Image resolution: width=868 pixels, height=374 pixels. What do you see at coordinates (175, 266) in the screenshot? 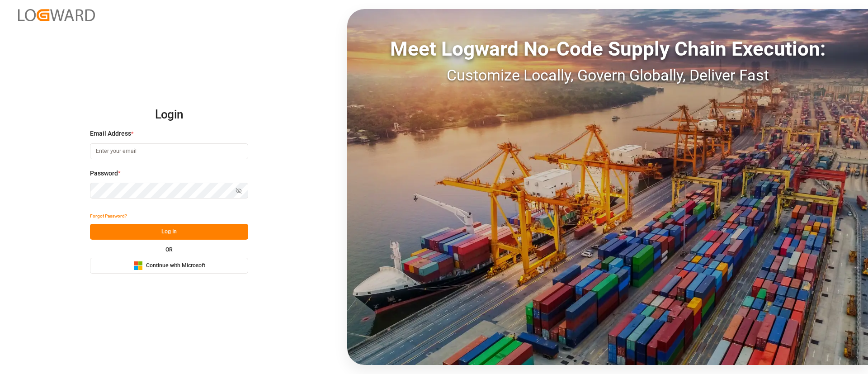
I see `span: Continue with Microsoft` at bounding box center [175, 266].